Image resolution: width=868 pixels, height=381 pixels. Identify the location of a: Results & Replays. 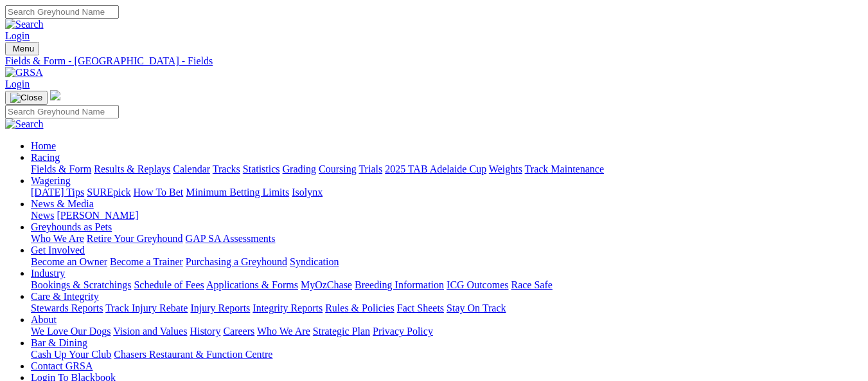
(132, 168).